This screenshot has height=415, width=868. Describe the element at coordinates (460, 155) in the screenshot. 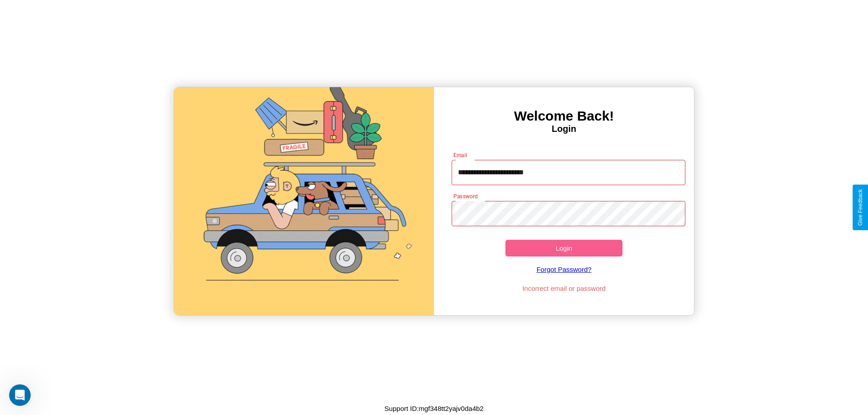

I see `label: Email` at that location.